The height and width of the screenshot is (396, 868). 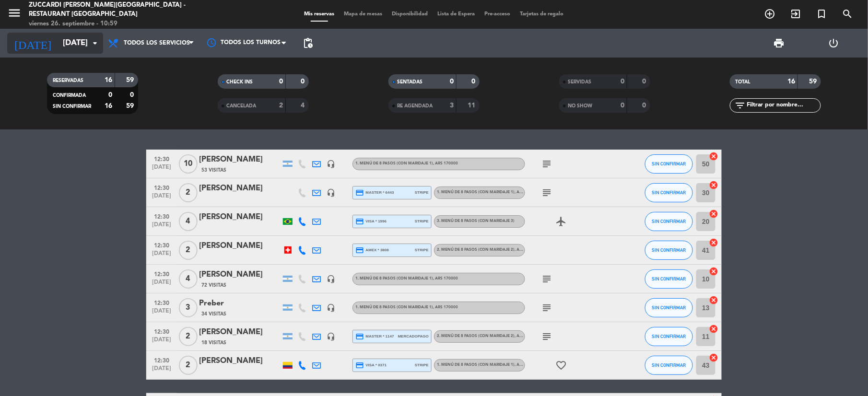 What do you see at coordinates (374, 193) in the screenshot?
I see `span: master * 6443` at bounding box center [374, 193].